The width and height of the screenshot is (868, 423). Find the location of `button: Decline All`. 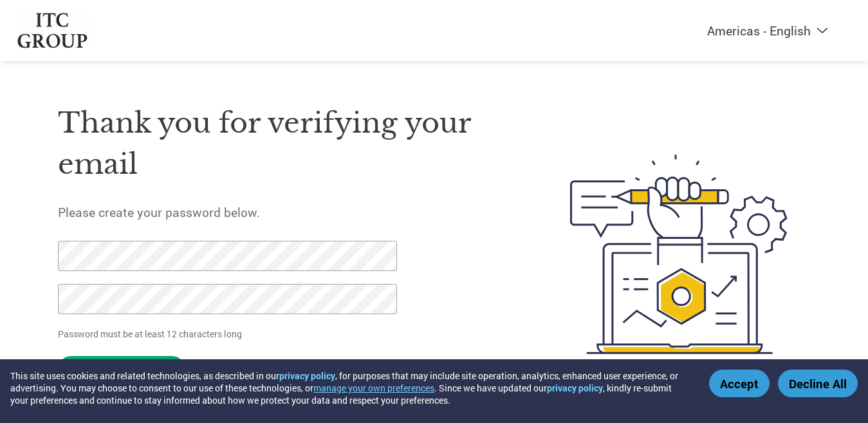

button: Decline All is located at coordinates (818, 383).